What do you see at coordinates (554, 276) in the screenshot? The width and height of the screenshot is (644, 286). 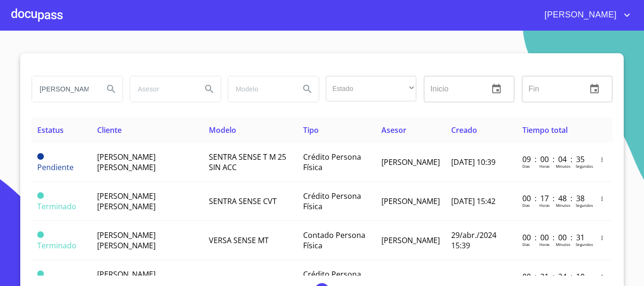 I see `p: 00 : 21 : 24 : 10` at bounding box center [554, 276].